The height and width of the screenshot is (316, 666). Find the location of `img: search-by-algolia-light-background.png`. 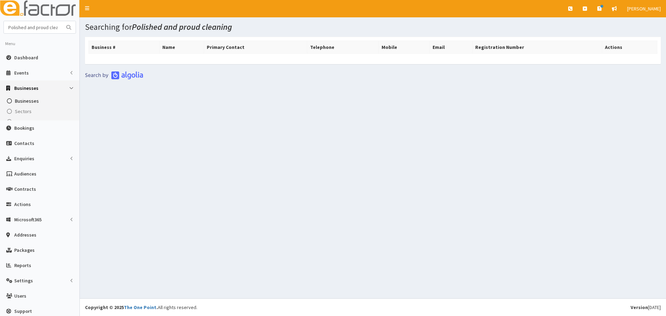

img: search-by-algolia-light-background.png is located at coordinates (114, 75).